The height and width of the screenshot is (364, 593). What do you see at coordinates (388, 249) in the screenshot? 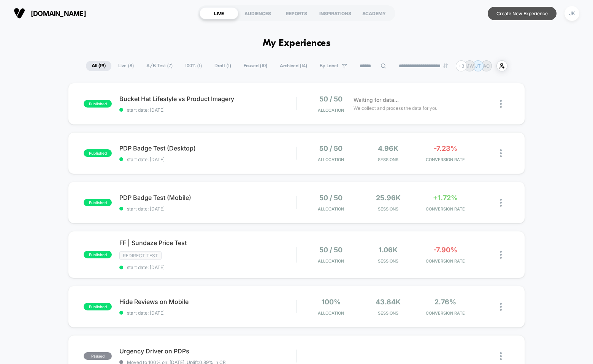
I see `span: 1.06k` at bounding box center [388, 249].